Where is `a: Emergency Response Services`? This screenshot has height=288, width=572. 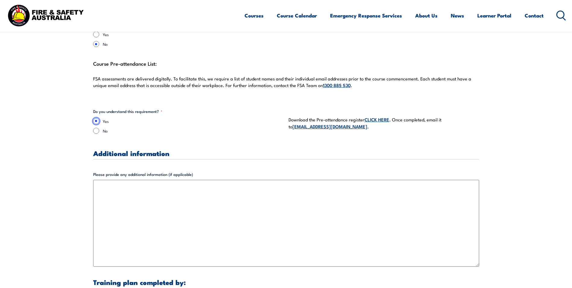 a: Emergency Response Services is located at coordinates (366, 15).